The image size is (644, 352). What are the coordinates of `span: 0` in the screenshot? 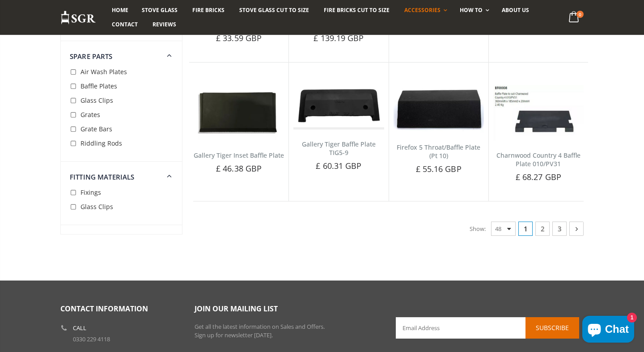 It's located at (580, 14).